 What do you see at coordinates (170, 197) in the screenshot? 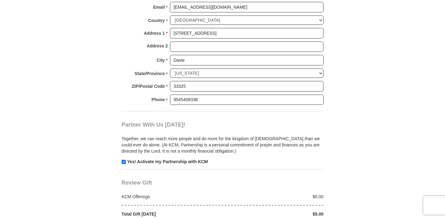
I see `div: KCM Offerings` at bounding box center [170, 197].